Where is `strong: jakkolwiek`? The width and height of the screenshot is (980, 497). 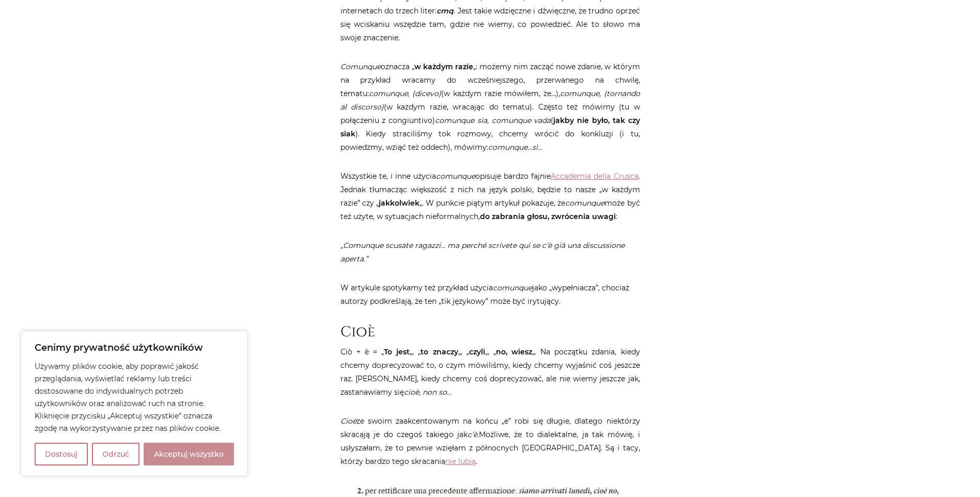 strong: jakkolwiek is located at coordinates (399, 203).